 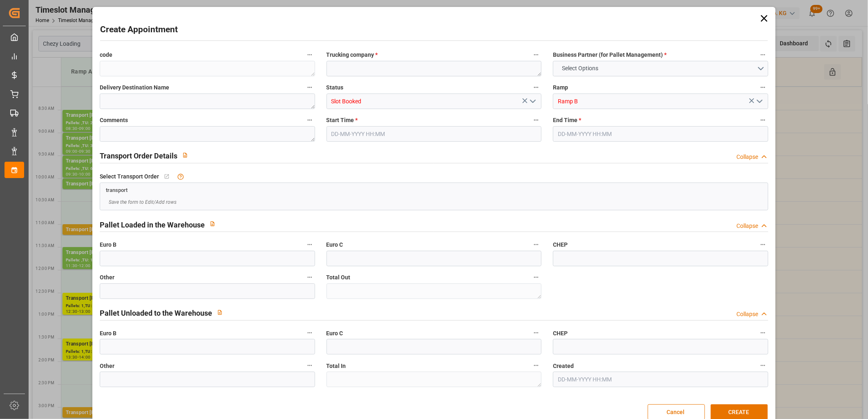 What do you see at coordinates (763, 87) in the screenshot?
I see `button: Ramp` at bounding box center [763, 87].